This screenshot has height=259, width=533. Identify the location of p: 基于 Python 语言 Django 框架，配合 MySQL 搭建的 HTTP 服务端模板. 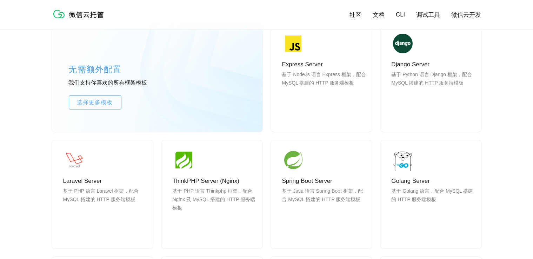
(434, 87).